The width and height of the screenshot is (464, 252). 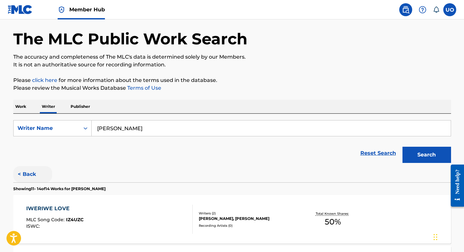 I want to click on div: IWERIWE LOVE, so click(x=55, y=208).